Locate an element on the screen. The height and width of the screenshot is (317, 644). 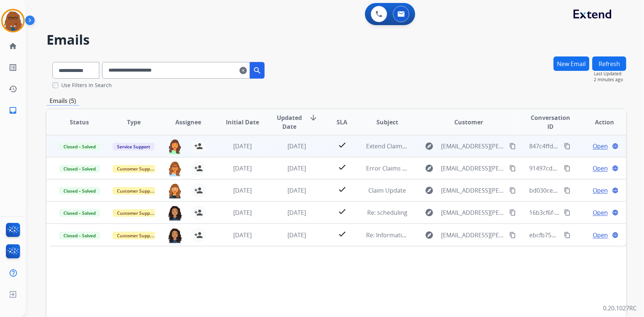
p: Emails (5) is located at coordinates (63, 101).